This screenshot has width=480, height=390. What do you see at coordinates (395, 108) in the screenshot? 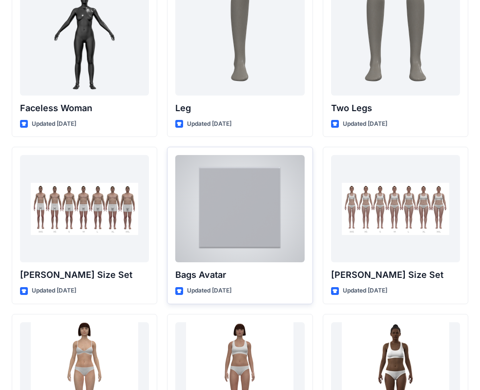
I see `p: Two Legs` at bounding box center [395, 108].